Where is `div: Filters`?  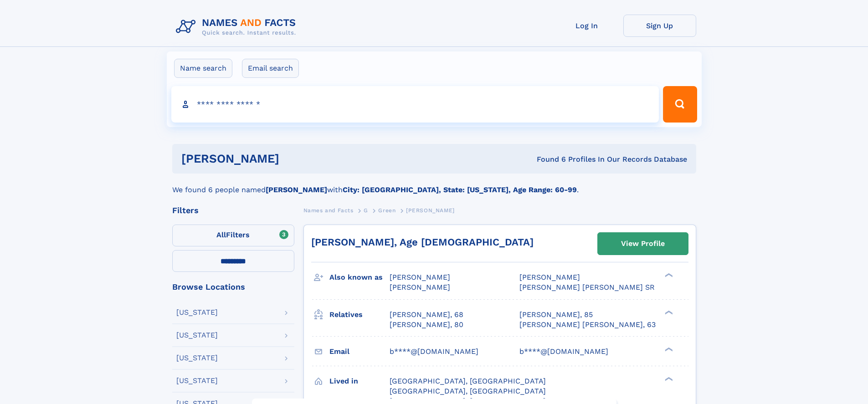 div: Filters is located at coordinates (233, 210).